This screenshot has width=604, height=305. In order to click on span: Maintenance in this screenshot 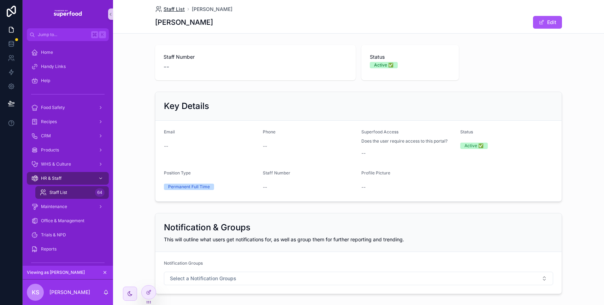, I will do `click(54, 206)`.